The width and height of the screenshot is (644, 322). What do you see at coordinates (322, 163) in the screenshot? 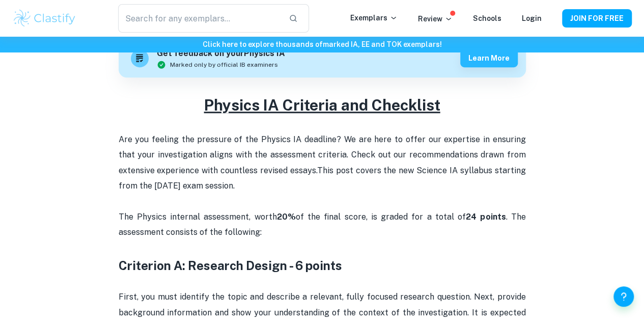
I see `p: Are you feeling the pressure of the Physics IA deadline? We are here to offer our expertise in en...` at bounding box center [322, 163].